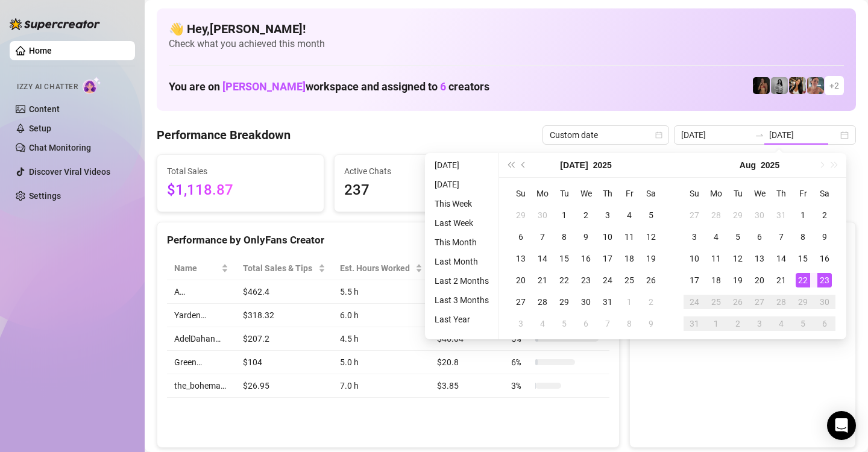  I want to click on span: 5 %, so click(521, 339).